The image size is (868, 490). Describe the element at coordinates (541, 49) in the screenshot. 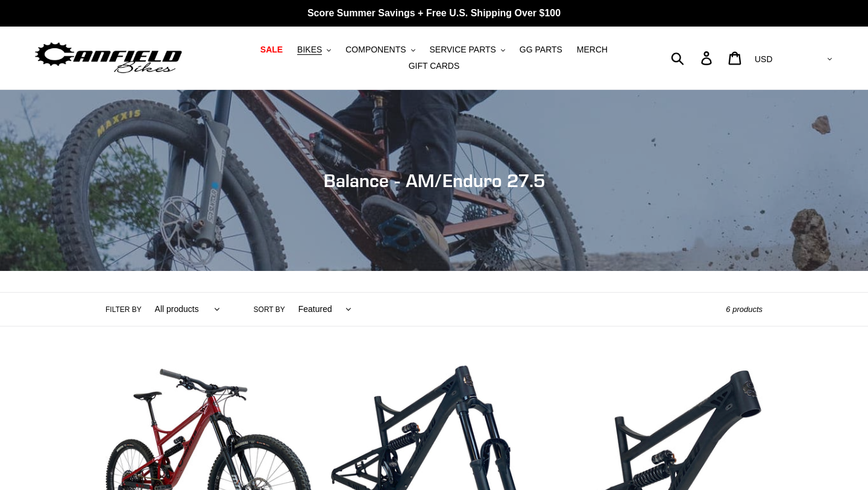

I see `span: GG PARTS` at that location.